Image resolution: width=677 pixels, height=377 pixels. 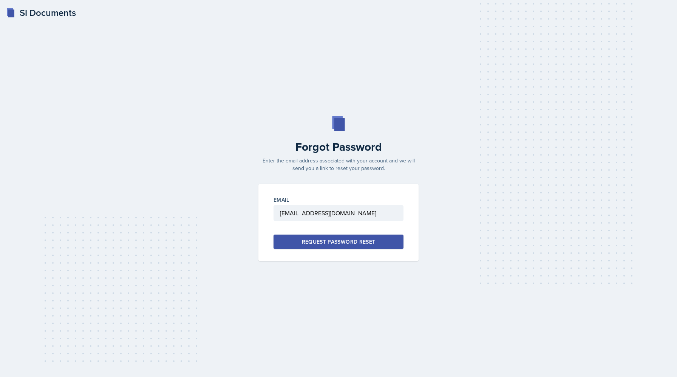 What do you see at coordinates (281, 200) in the screenshot?
I see `label: Email` at bounding box center [281, 200].